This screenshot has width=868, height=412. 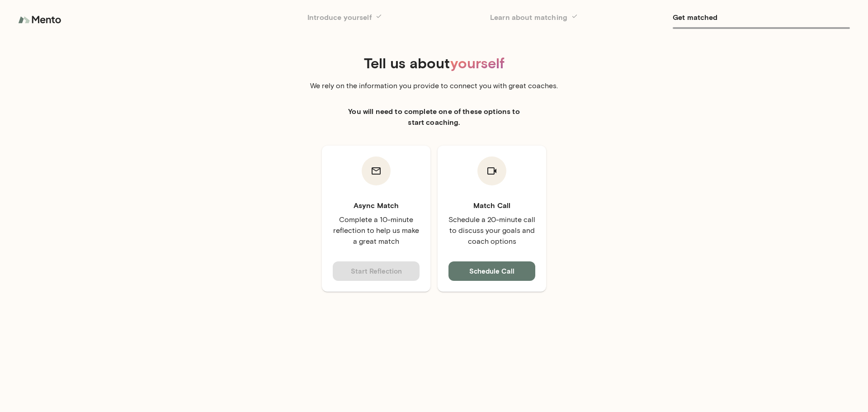 I want to click on p: Complete a 10-minute reflection to help us make a great match, so click(x=376, y=231).